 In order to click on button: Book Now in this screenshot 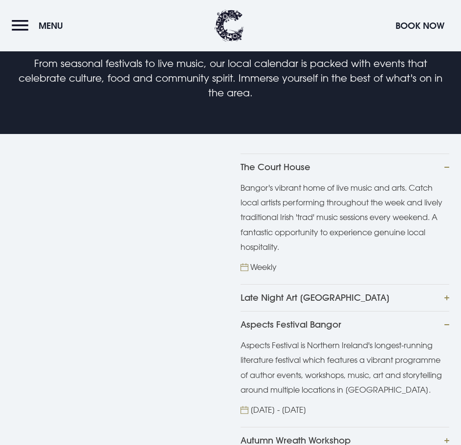, I will do `click(420, 25)`.